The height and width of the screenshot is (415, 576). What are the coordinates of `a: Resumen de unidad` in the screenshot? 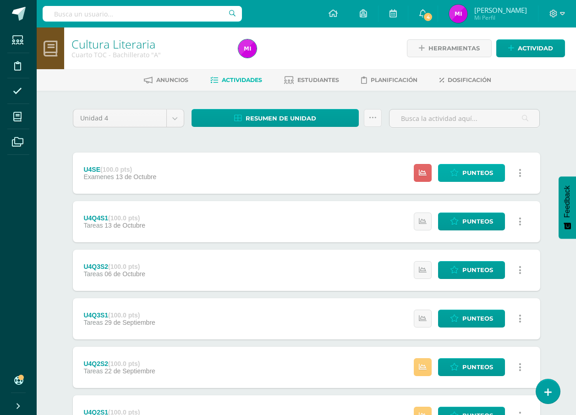 It's located at (275, 118).